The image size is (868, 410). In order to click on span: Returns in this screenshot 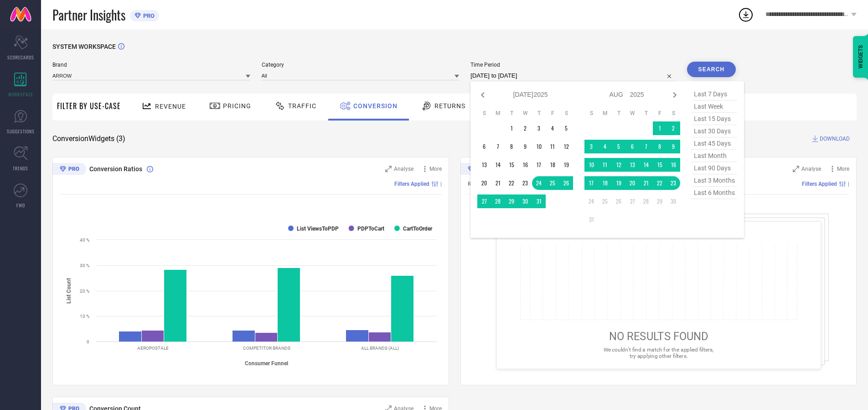, I will do `click(450, 106)`.